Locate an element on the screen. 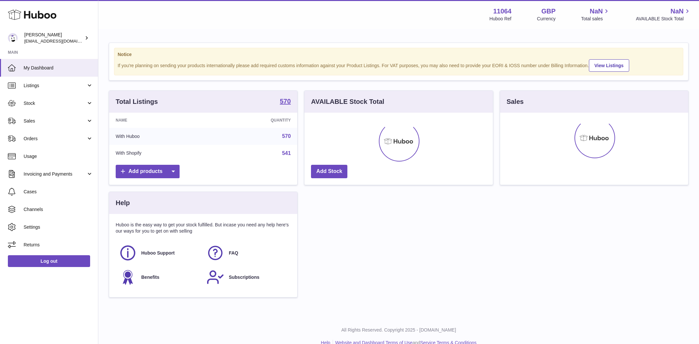 The height and width of the screenshot is (344, 699). span: Returns is located at coordinates (58, 245).